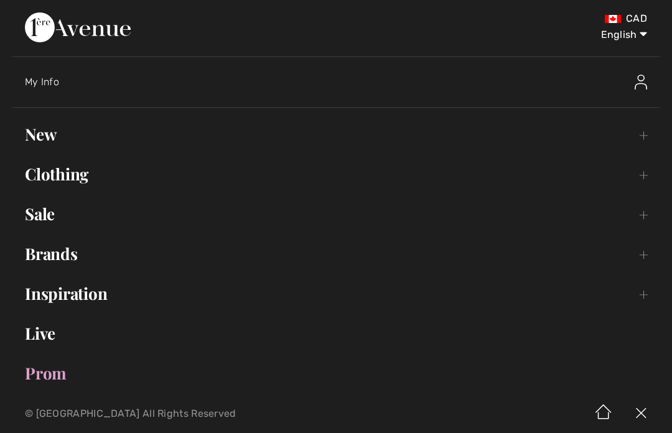  I want to click on img: My Info, so click(641, 82).